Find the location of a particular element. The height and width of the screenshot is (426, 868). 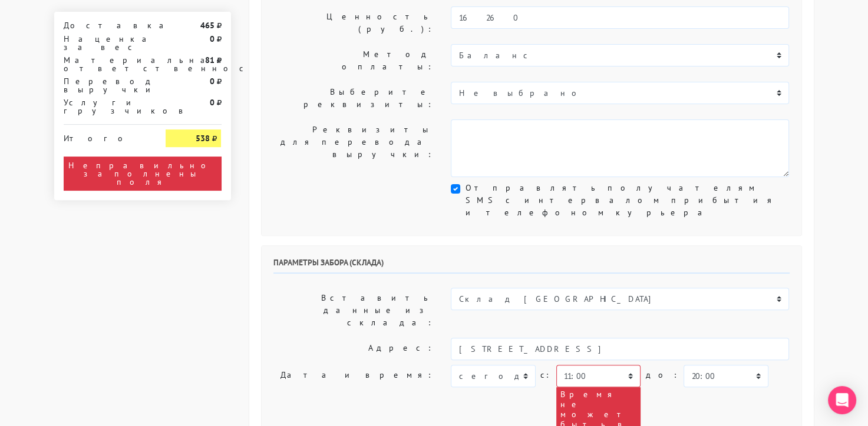

div: Материальная ответственность is located at coordinates (106, 64).